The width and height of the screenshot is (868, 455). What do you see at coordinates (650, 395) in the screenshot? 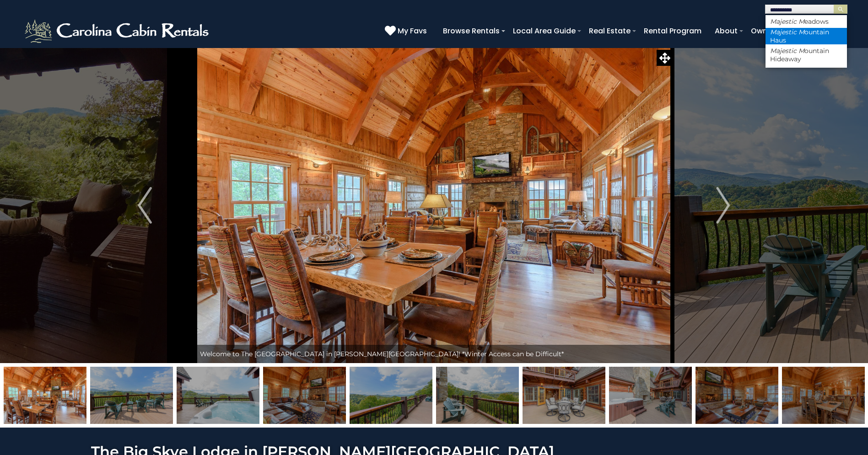
I see `img: 163273990` at bounding box center [650, 395].